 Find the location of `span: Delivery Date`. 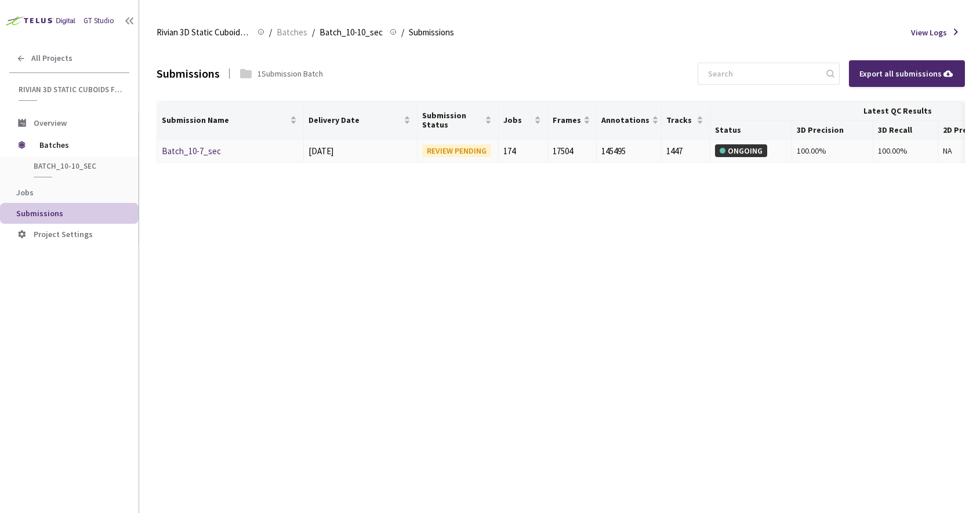

span: Delivery Date is located at coordinates (355, 120).